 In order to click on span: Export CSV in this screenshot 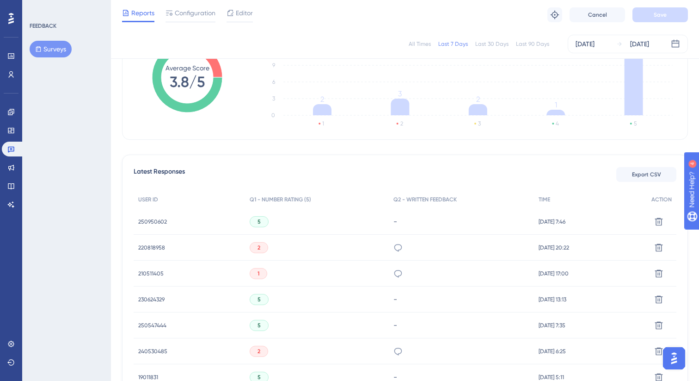, I will do `click(646, 174)`.